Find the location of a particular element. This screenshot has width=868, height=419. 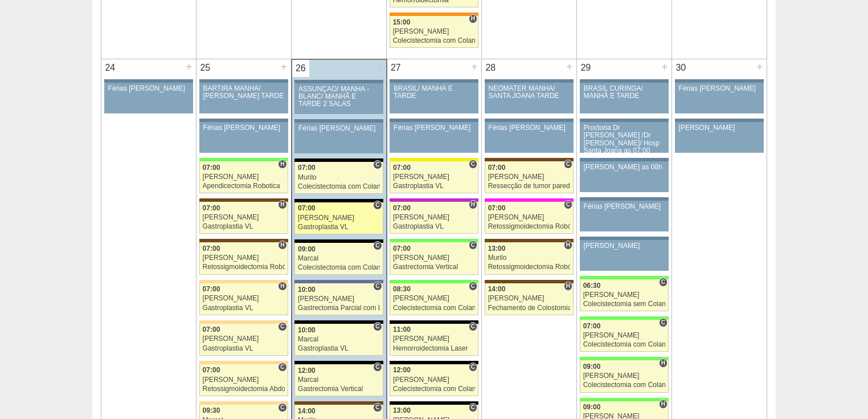

div: Fechamento de Colostomia ou Enterostomia is located at coordinates (529, 307).